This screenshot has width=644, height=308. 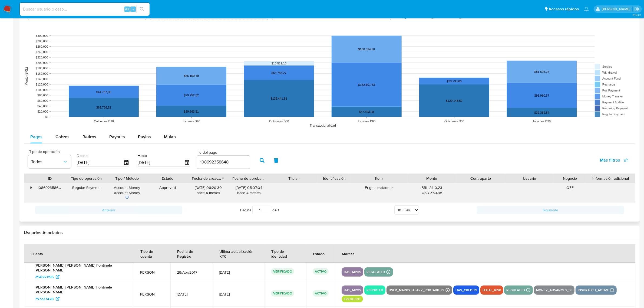 What do you see at coordinates (329, 233) in the screenshot?
I see `h2: Usuarios Asociados` at bounding box center [329, 233].